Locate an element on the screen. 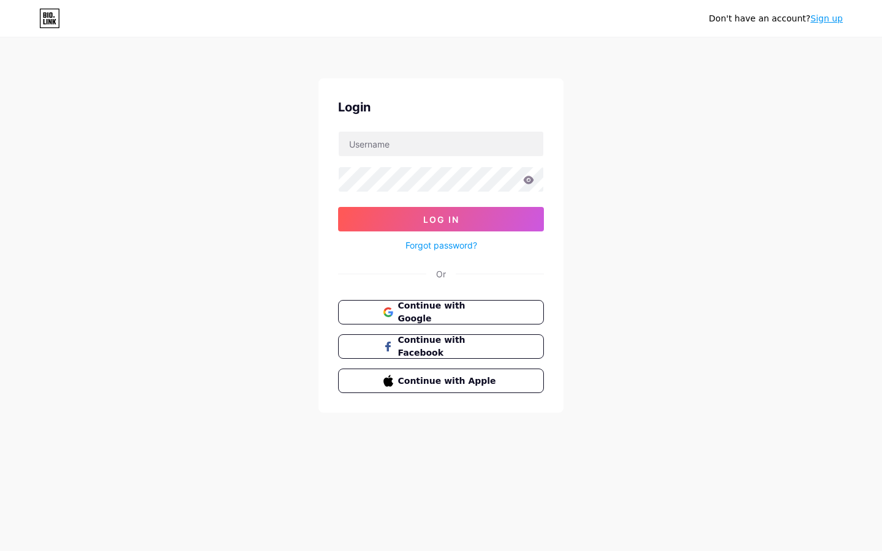  a: Continue with Facebook is located at coordinates (441, 347).